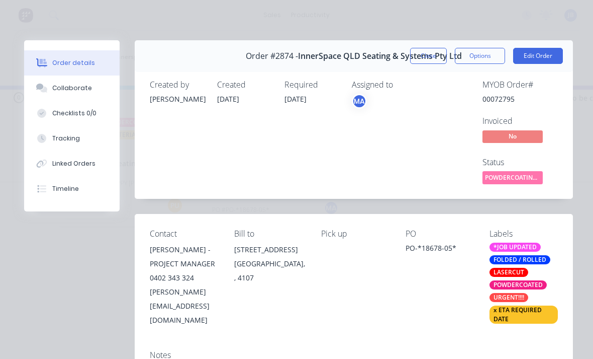 The width and height of the screenshot is (593, 359). I want to click on div: Assigned to, so click(402, 84).